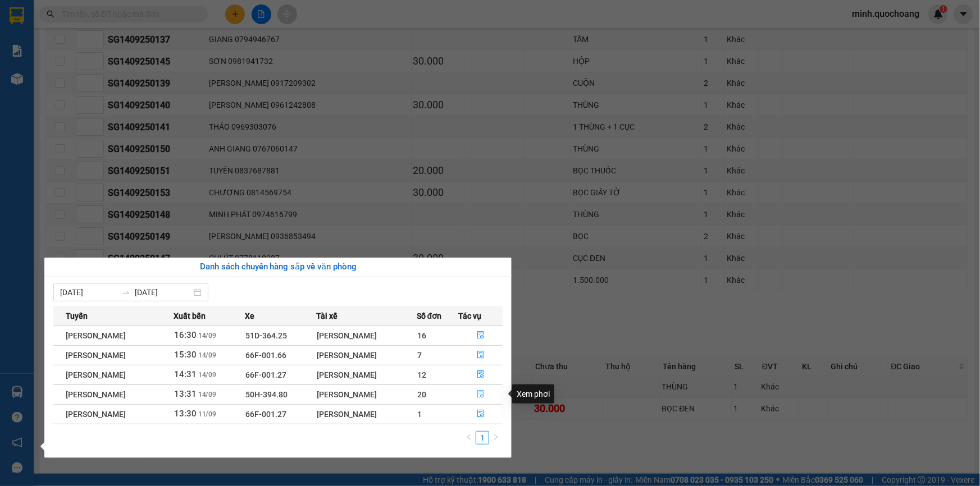 The image size is (980, 486). I want to click on span: 13:31, so click(185, 394).